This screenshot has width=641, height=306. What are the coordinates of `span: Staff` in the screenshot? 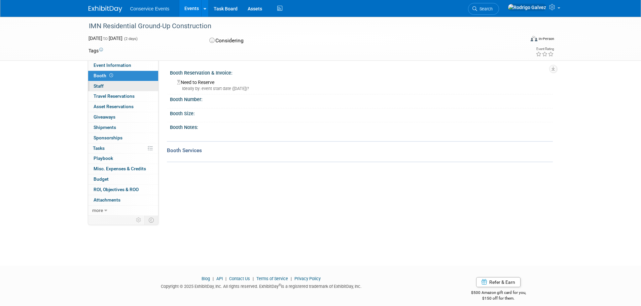 It's located at (99, 86).